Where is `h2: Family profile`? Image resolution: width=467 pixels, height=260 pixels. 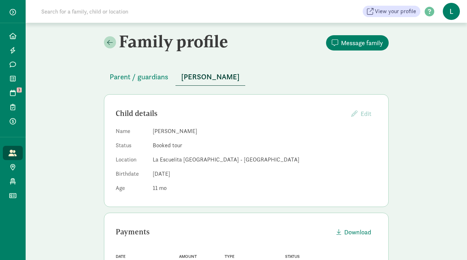
h2: Family profile is located at coordinates (174, 41).